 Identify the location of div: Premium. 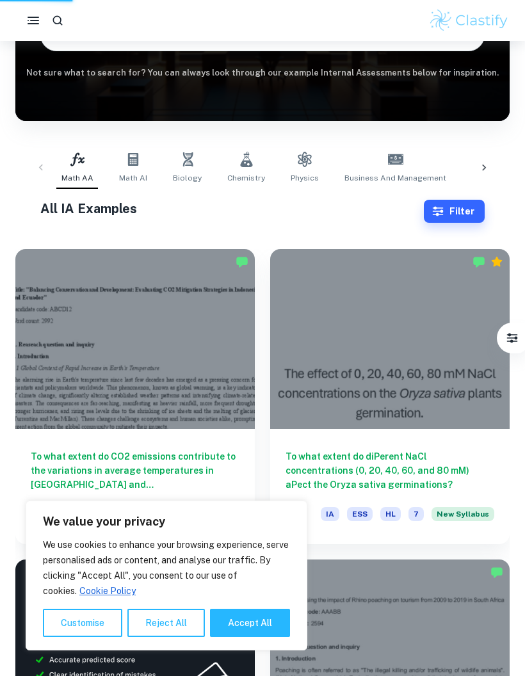
(497, 262).